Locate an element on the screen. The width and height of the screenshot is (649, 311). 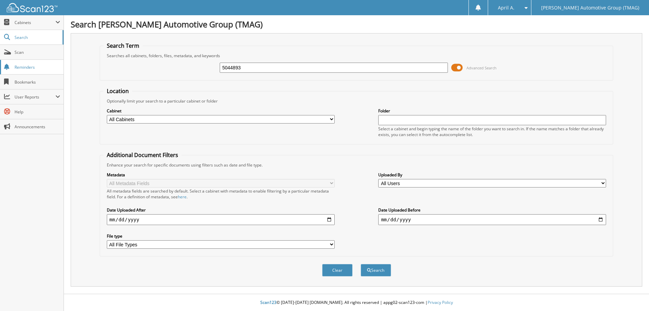
label: File type is located at coordinates (221, 236).